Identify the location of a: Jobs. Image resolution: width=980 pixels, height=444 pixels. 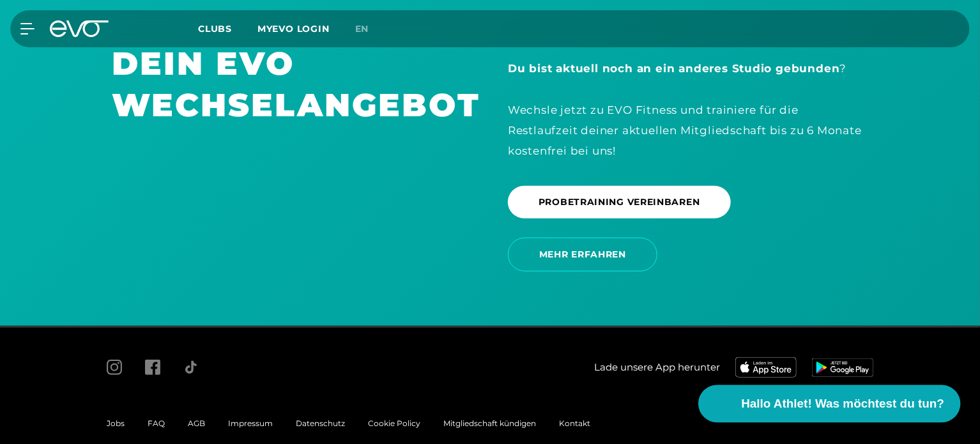
(116, 423).